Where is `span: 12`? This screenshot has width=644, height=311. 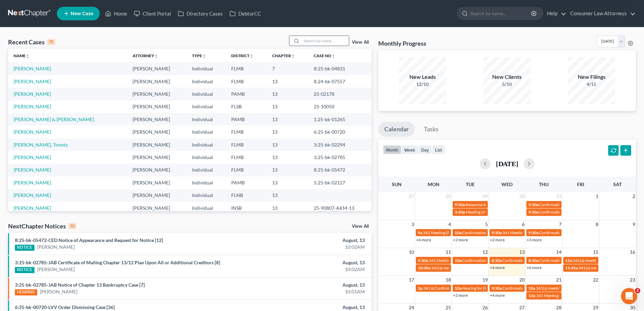 span: 12 is located at coordinates (485, 252).